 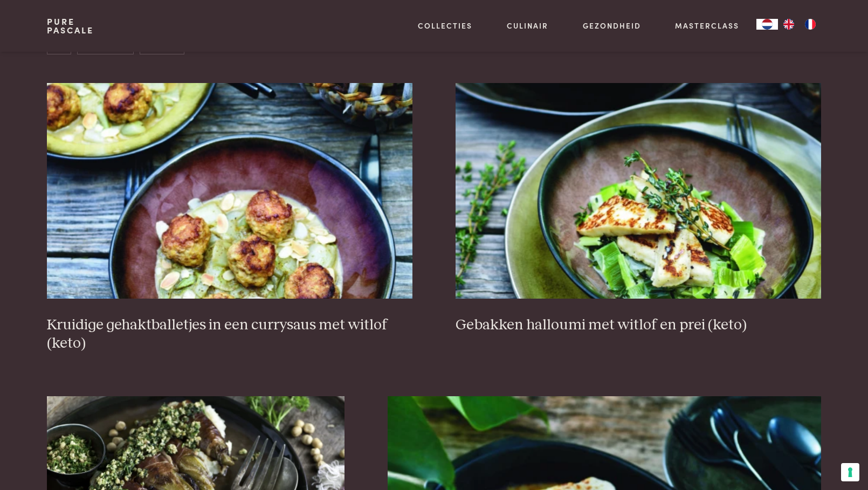 What do you see at coordinates (638, 191) in the screenshot?
I see `img: Gebakken halloumi met witlof en prei (keto)` at bounding box center [638, 191].